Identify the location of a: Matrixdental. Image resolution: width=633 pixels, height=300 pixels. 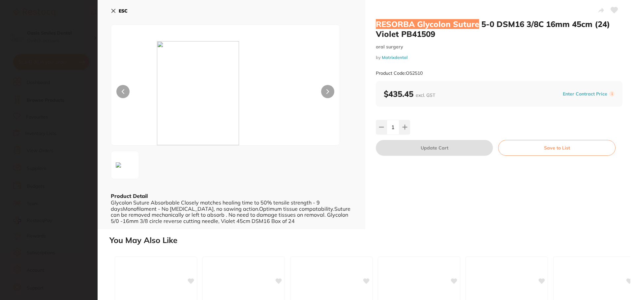
(395, 57).